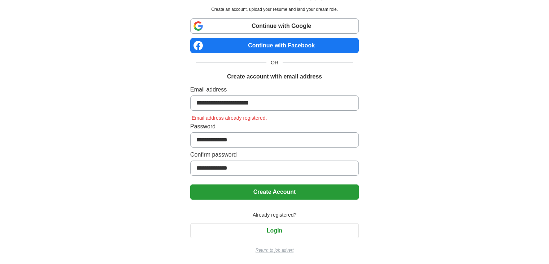 The width and height of the screenshot is (549, 264). I want to click on span: Email address already registered., so click(229, 118).